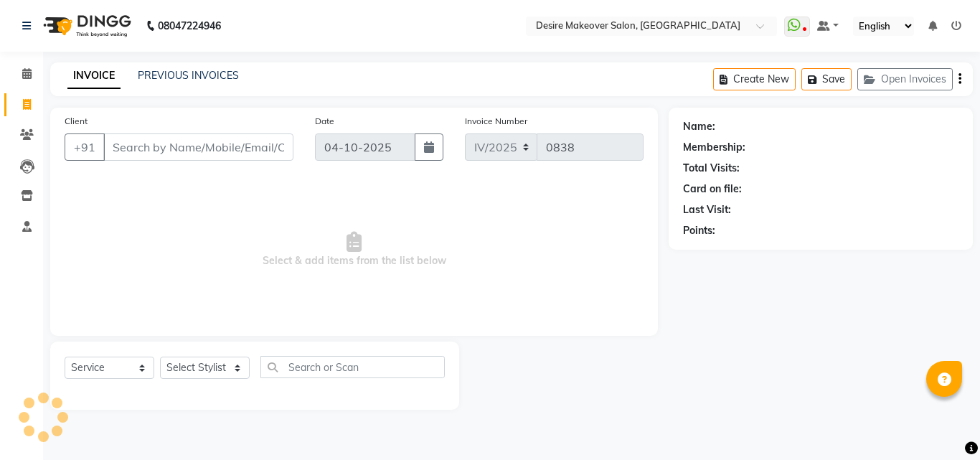 The width and height of the screenshot is (980, 460). What do you see at coordinates (86, 26) in the screenshot?
I see `img: logo` at bounding box center [86, 26].